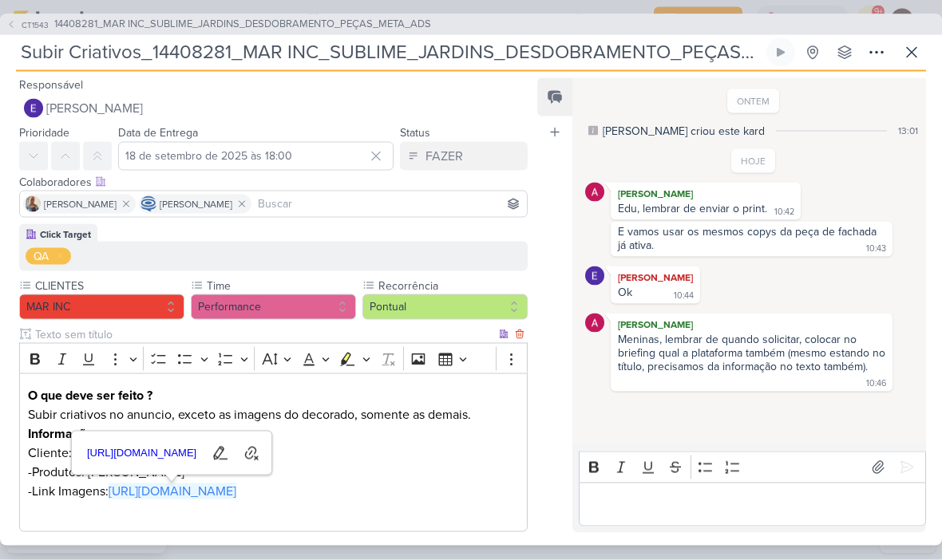  What do you see at coordinates (51, 84) in the screenshot?
I see `label: Responsável` at bounding box center [51, 84].